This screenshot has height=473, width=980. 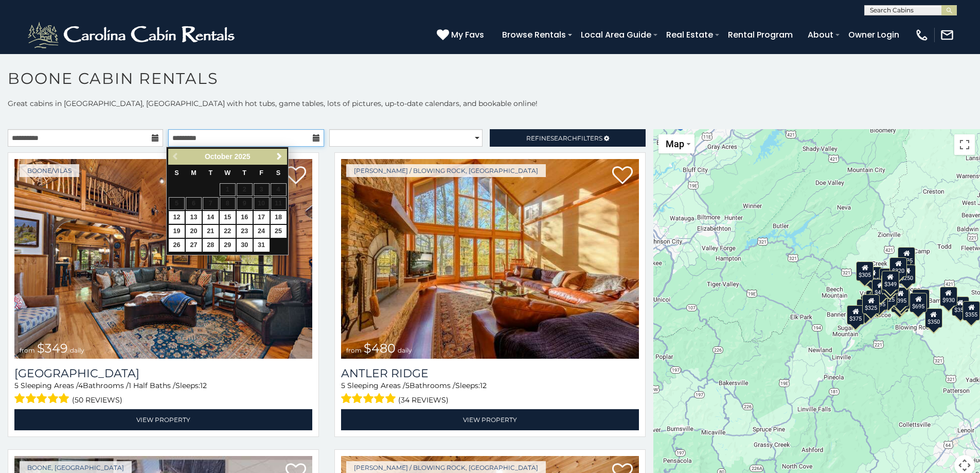 What do you see at coordinates (889, 296) in the screenshot?
I see `div: $225` at bounding box center [889, 296].